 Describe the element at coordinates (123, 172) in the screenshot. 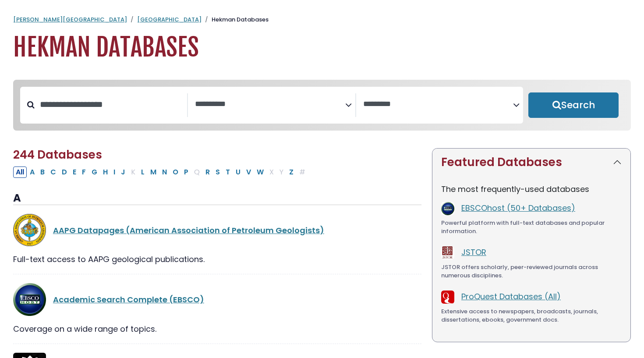

I see `button: Filter Results J` at that location.